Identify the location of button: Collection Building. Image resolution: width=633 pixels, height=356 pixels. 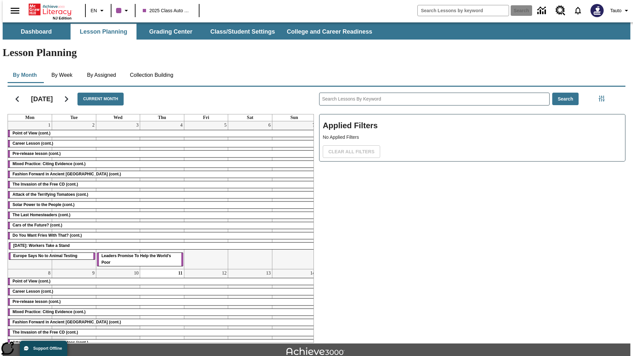
(152, 75).